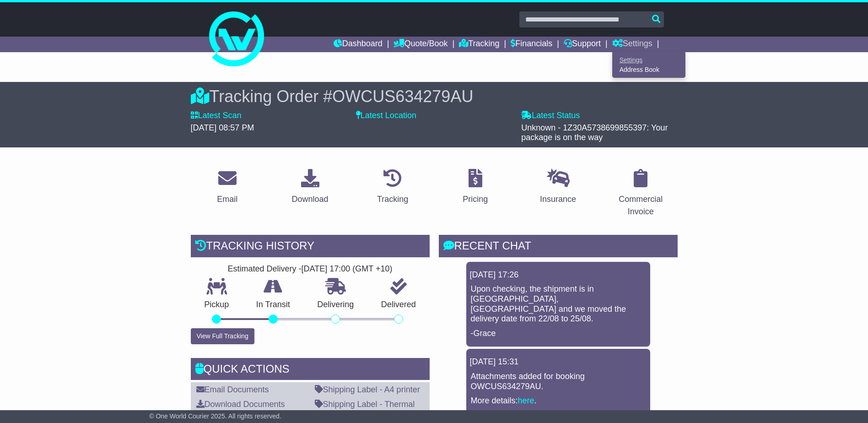  Describe the element at coordinates (551, 116) in the screenshot. I see `label: Latest Status` at that location.